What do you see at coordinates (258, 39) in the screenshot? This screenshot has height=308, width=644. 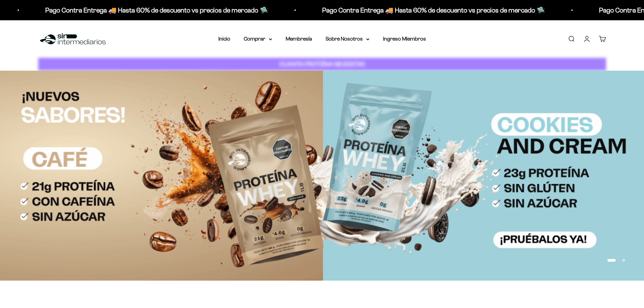 I see `summary: Comprar` at bounding box center [258, 39].